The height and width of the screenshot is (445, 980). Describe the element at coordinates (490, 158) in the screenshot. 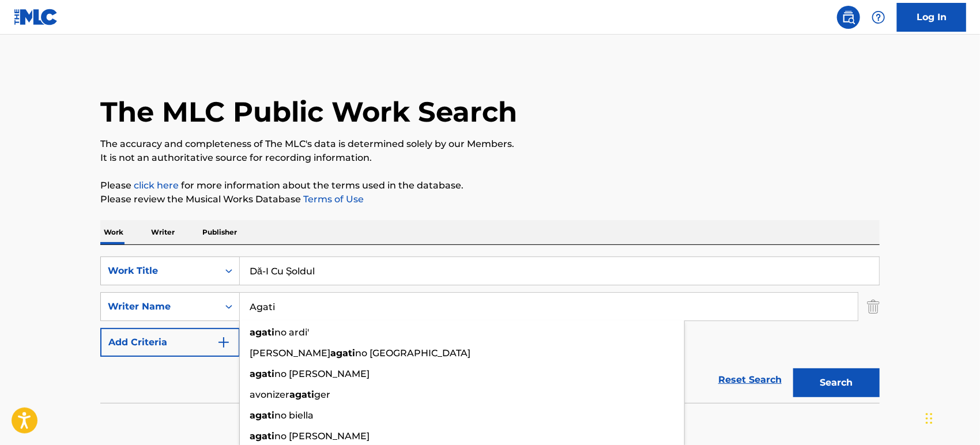

I see `p: It is not an authoritative source for recording information.` at that location.